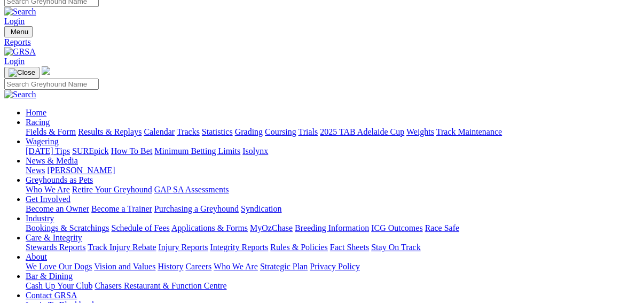  I want to click on a: About, so click(36, 257).